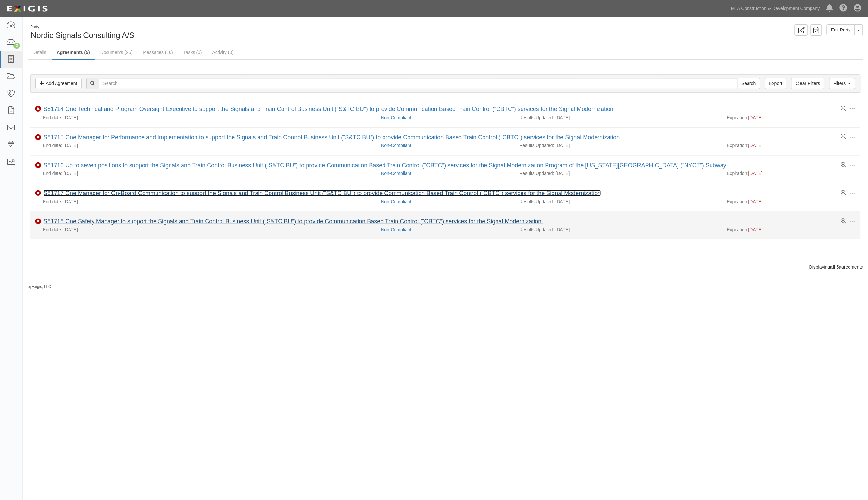 The image size is (868, 500). I want to click on a: Activity (0), so click(223, 52).